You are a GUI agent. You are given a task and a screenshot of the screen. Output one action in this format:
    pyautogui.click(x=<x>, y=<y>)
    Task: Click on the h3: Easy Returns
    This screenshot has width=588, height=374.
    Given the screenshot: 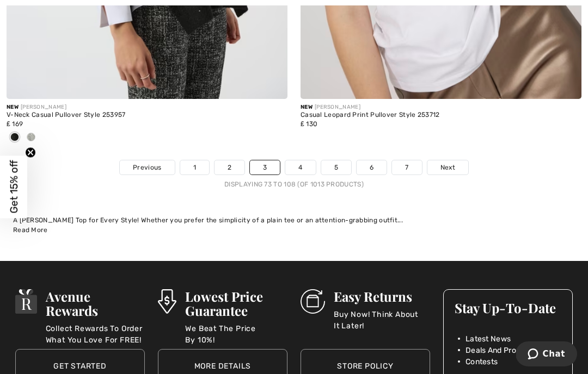 What is the action you would take?
    pyautogui.click(x=381, y=297)
    